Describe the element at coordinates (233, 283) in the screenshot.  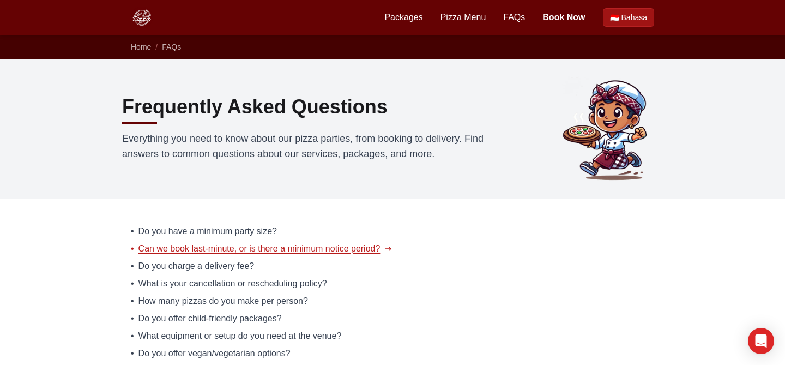
I see `span: What is your cancellation or rescheduling policy?` at that location.